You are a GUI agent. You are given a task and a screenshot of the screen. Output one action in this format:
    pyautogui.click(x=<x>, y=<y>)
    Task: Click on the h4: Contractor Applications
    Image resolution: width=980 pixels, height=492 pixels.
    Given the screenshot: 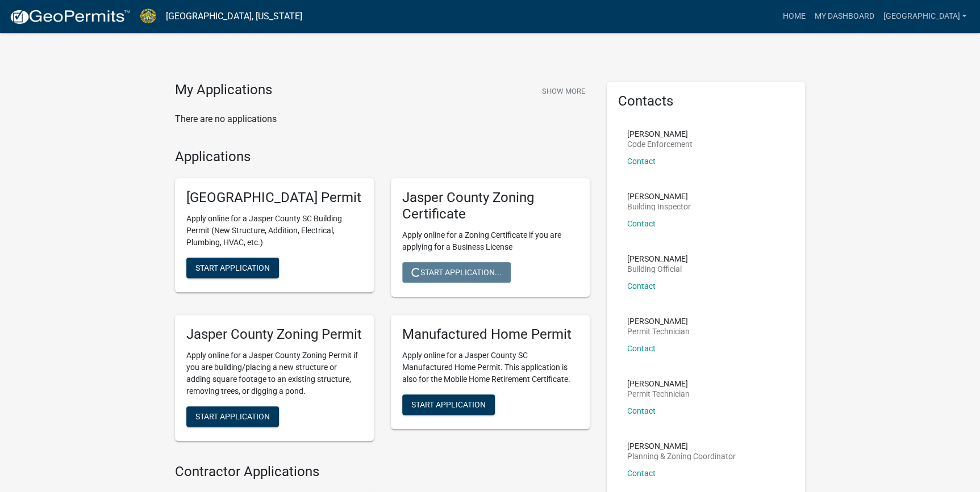 What is the action you would take?
    pyautogui.click(x=382, y=472)
    